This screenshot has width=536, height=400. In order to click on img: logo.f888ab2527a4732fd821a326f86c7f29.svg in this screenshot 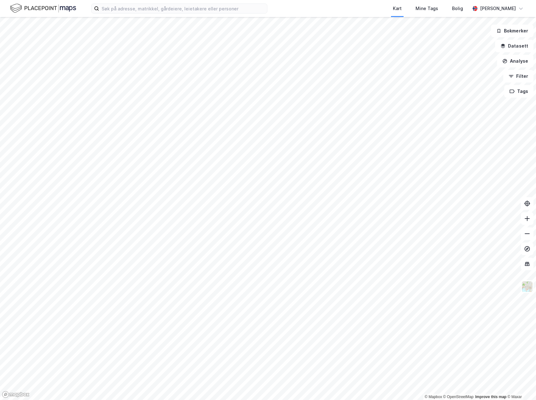, I will do `click(43, 8)`.